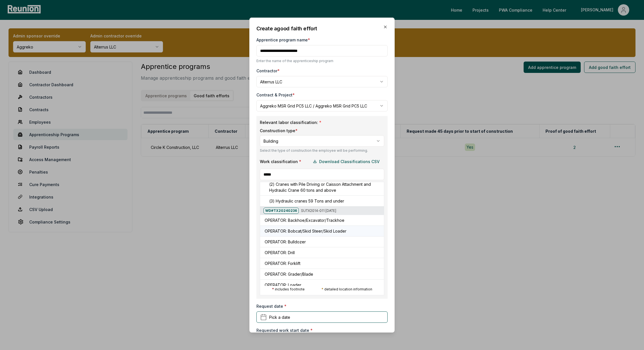 This screenshot has width=644, height=350. What do you see at coordinates (346, 161) in the screenshot?
I see `button: Download Classifications CSV` at bounding box center [346, 161].